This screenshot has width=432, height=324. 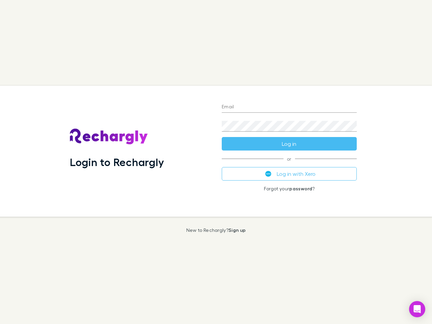 I want to click on p: Forgot your ?, so click(x=289, y=189).